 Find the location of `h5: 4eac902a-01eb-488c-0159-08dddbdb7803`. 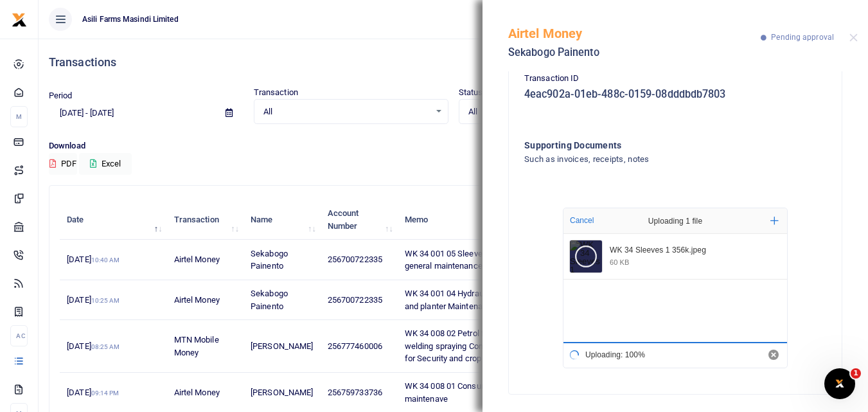

h5: 4eac902a-01eb-488c-0159-08dddbdb7803 is located at coordinates (675, 94).